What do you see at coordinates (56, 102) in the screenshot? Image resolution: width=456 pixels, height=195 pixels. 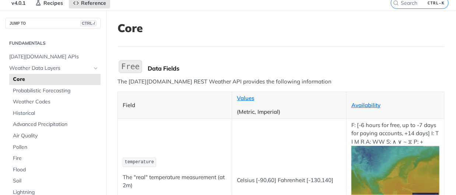 I see `span: Weather Codes` at bounding box center [56, 102].